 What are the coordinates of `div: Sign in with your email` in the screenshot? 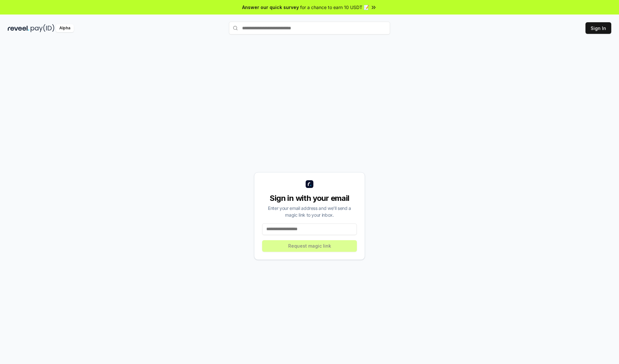 It's located at (309, 198).